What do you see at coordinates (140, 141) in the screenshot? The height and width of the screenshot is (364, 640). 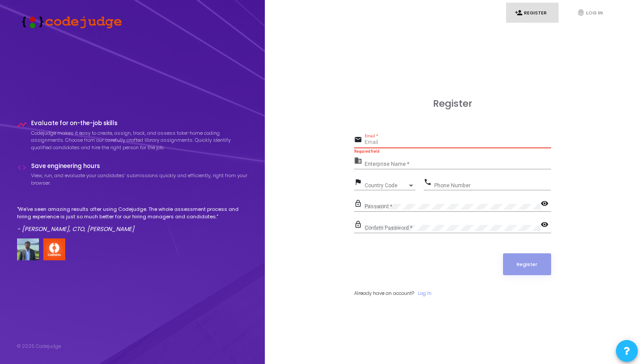 I see `p: Codejudge makes it easy to create, assign, track, and assess take-home coding assignments. Choose...` at bounding box center [140, 141].